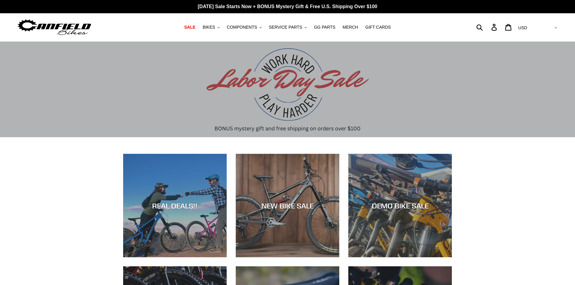 This screenshot has width=575, height=285. I want to click on a: GG PARTS, so click(324, 27).